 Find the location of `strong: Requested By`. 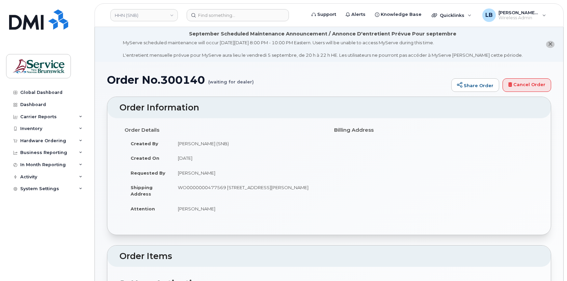

strong: Requested By is located at coordinates (148, 173).